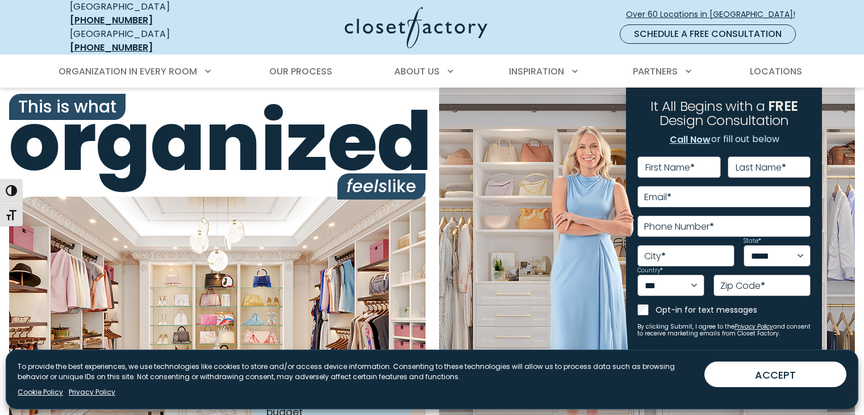 The image size is (864, 415). What do you see at coordinates (776, 71) in the screenshot?
I see `span: Locations` at bounding box center [776, 71].